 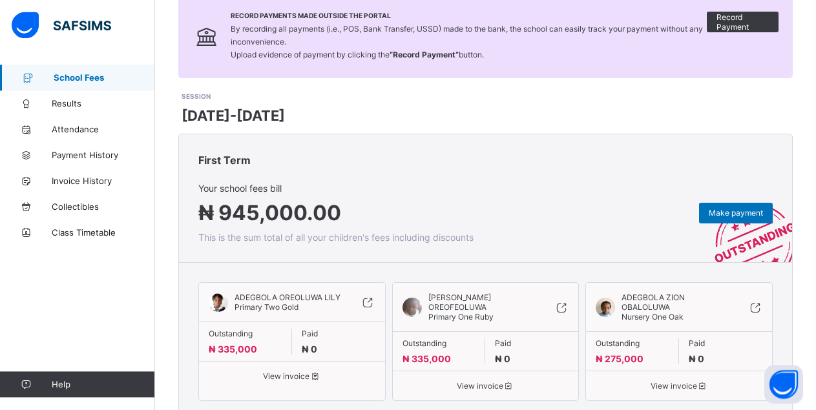 What do you see at coordinates (620, 359) in the screenshot?
I see `span: ₦ 275,000` at bounding box center [620, 359].